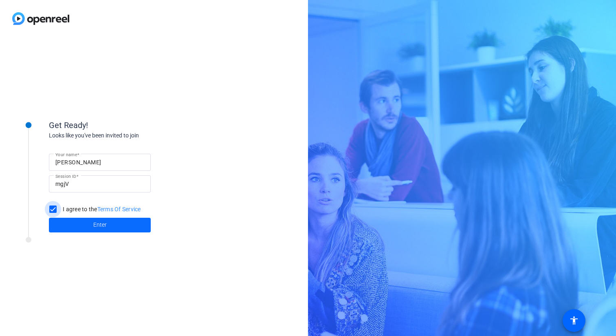 The height and width of the screenshot is (336, 616). What do you see at coordinates (101, 209) in the screenshot?
I see `label: I agree to the` at bounding box center [101, 209].